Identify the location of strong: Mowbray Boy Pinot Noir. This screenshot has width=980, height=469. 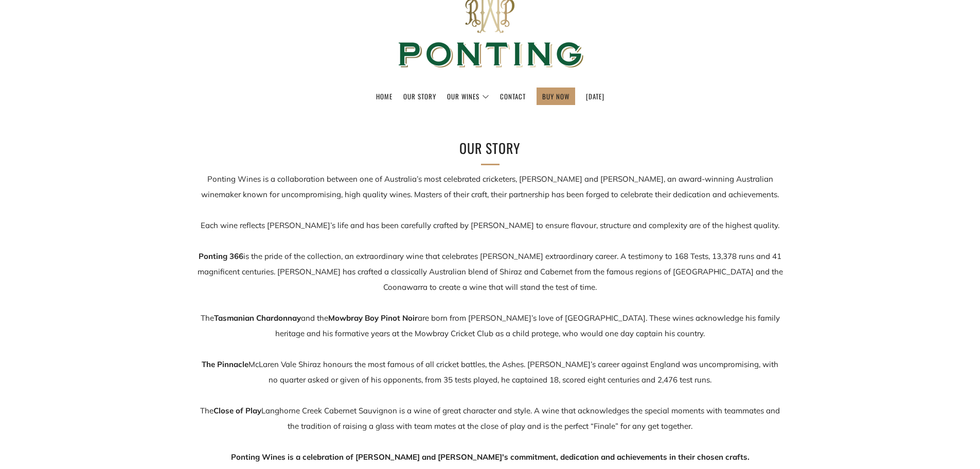
(373, 317).